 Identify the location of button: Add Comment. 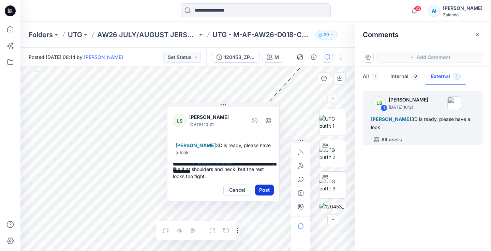
(430, 57).